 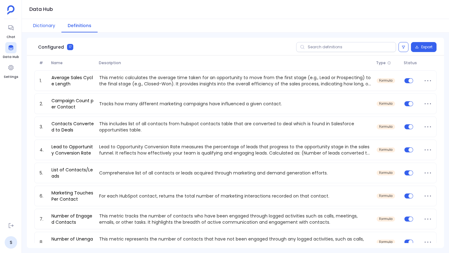 What do you see at coordinates (51, 47) in the screenshot?
I see `span: Configured` at bounding box center [51, 47].